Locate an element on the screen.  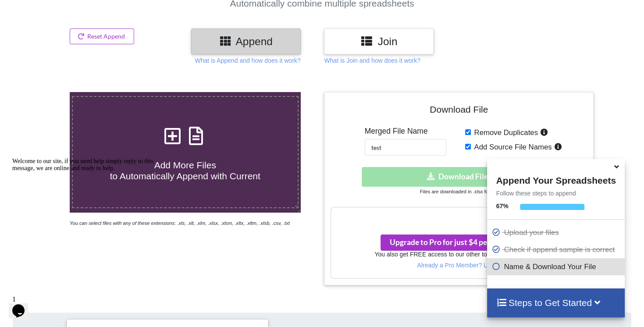
span: Add Source File Names is located at coordinates (511, 147).